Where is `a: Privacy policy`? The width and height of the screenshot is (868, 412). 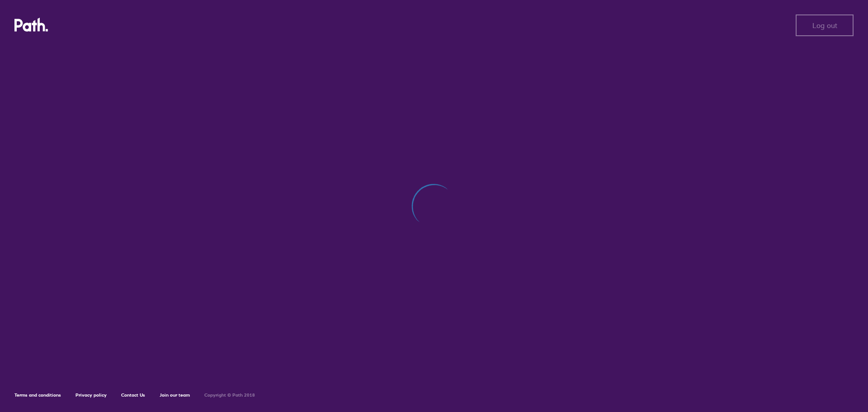
a: Privacy policy is located at coordinates (91, 395).